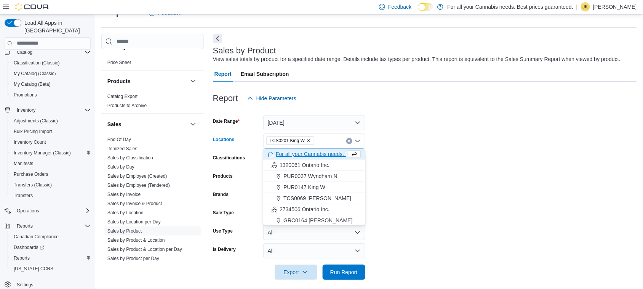 This screenshot has width=643, height=289. What do you see at coordinates (30, 142) in the screenshot?
I see `a: Inventory Count` at bounding box center [30, 142].